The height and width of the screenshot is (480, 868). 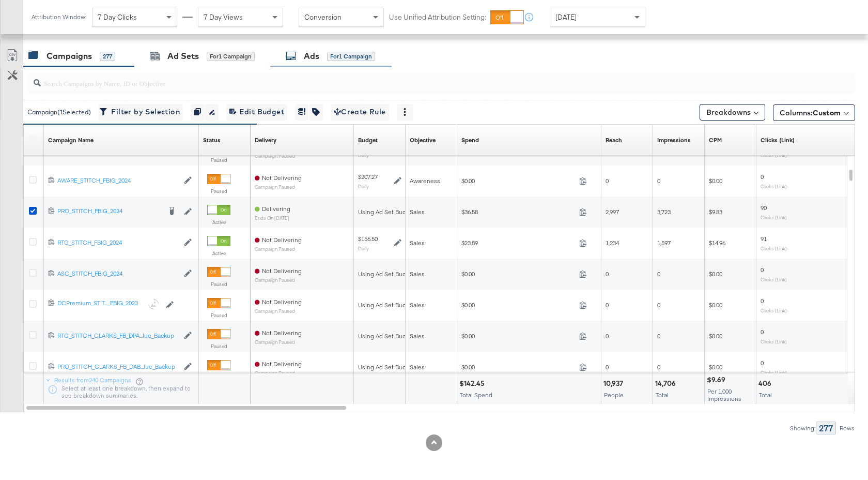 What do you see at coordinates (183, 56) in the screenshot?
I see `div: Ad Sets` at bounding box center [183, 56].